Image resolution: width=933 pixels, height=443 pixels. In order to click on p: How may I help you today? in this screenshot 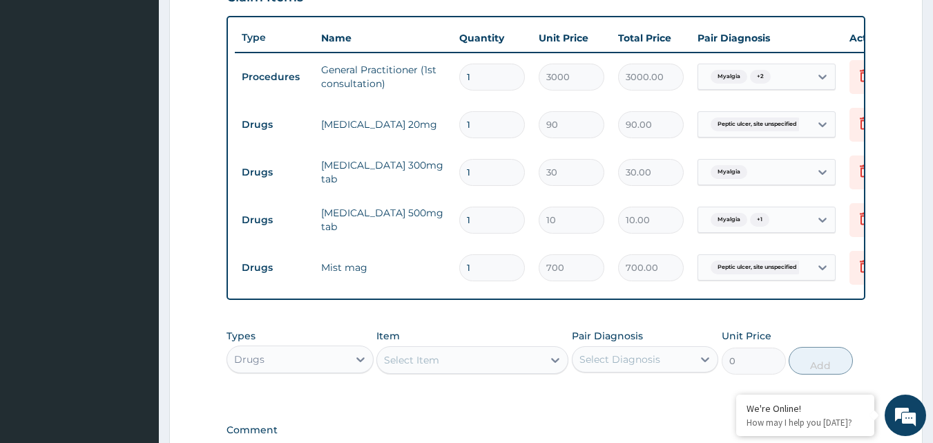, I will do `click(805, 422)`.